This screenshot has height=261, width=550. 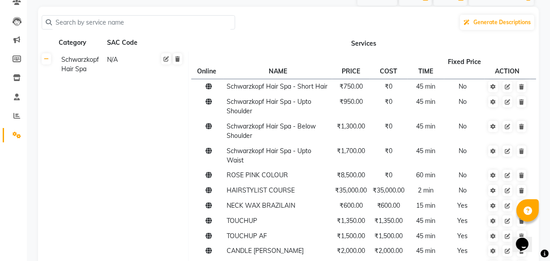 I want to click on span: ₹1,700.00, so click(x=351, y=151).